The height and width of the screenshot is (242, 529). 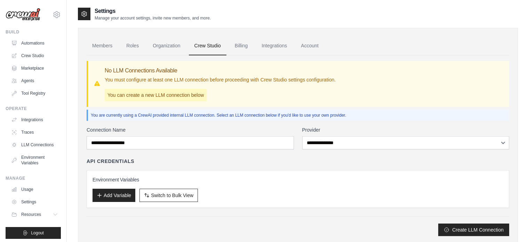 I want to click on div: Build, so click(x=33, y=32).